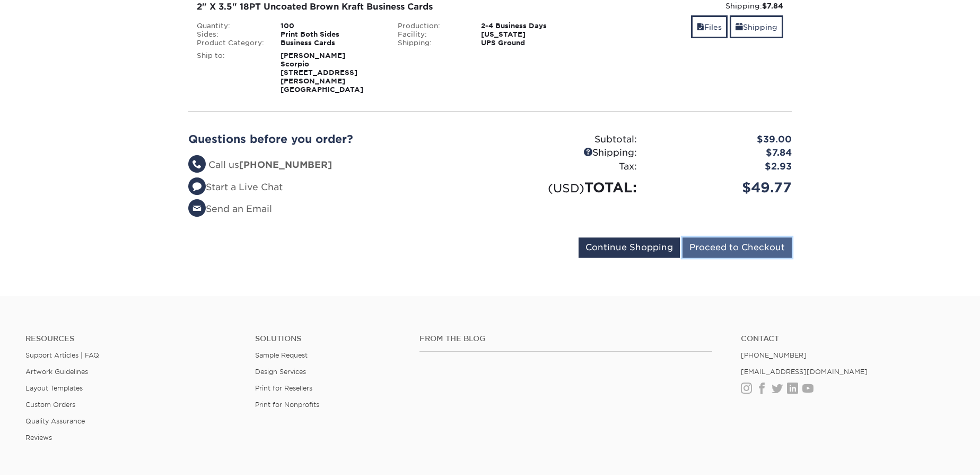 This screenshot has width=980, height=475. What do you see at coordinates (701, 27) in the screenshot?
I see `span: files` at bounding box center [701, 27].